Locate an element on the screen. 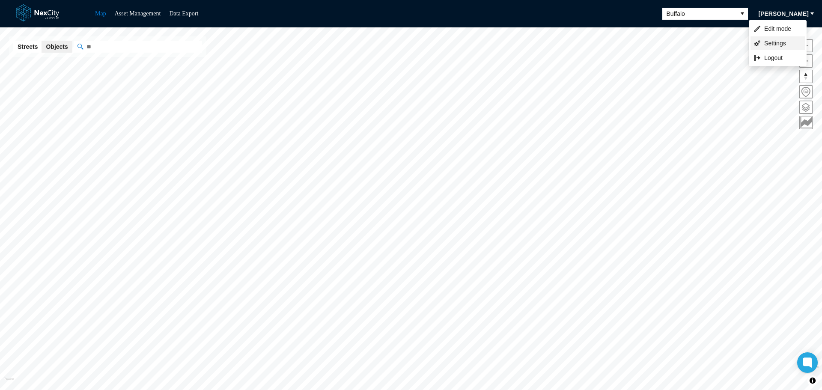 This screenshot has width=822, height=390. span: Edit mode is located at coordinates (777, 29).